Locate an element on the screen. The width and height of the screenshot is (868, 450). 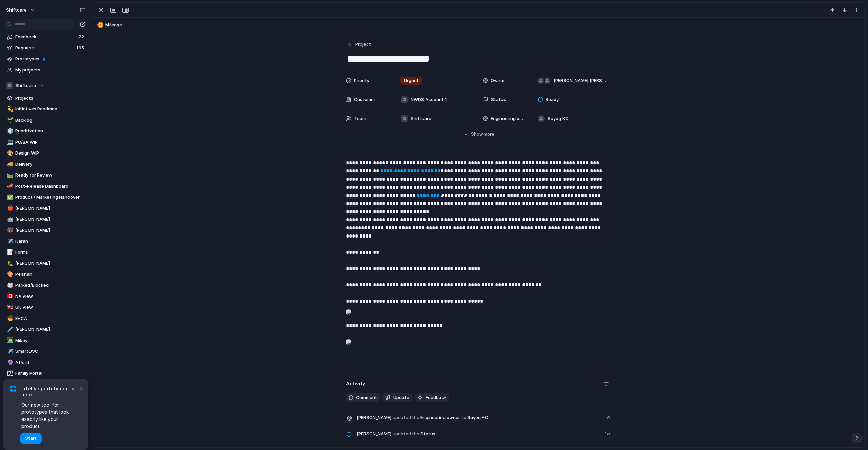
div: 👨‍💻Mikey is located at coordinates (45, 341).